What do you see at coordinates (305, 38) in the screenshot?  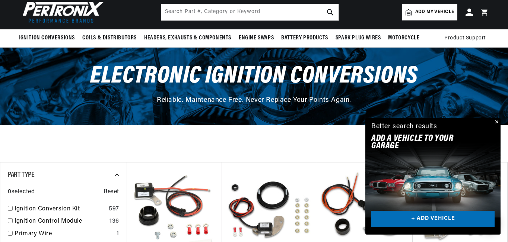 I see `summary: Battery Products` at bounding box center [305, 38].